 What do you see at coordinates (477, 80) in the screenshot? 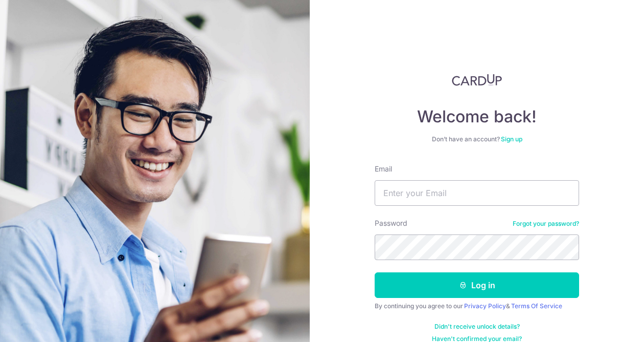
I see `img: CardUp Logo` at bounding box center [477, 80].